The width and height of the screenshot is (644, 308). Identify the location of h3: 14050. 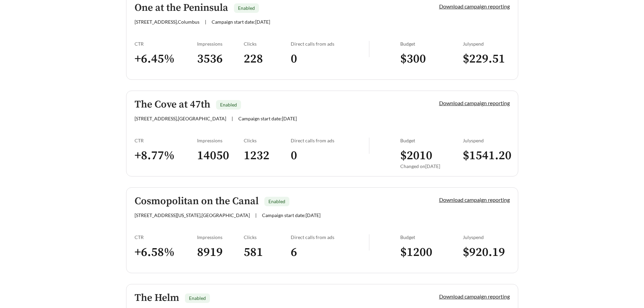
(220, 156).